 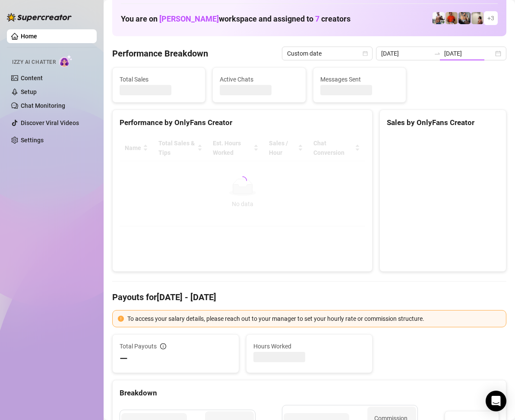 What do you see at coordinates (66, 61) in the screenshot?
I see `img: AI Chatter` at bounding box center [66, 61].